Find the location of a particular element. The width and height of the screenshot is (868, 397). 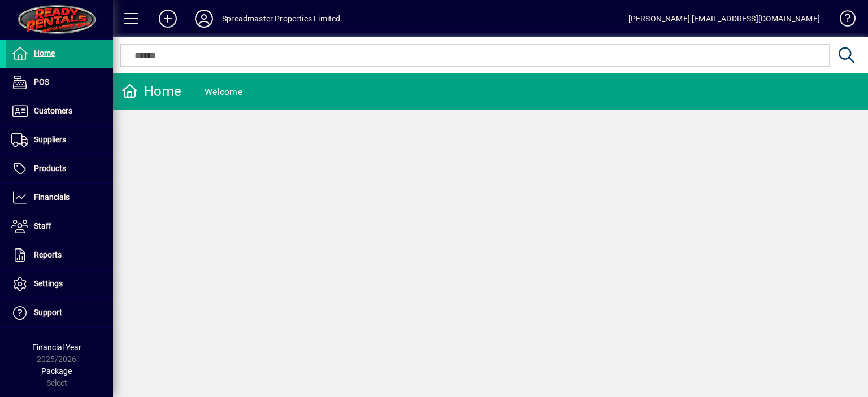

span: Customers is located at coordinates (53, 111).